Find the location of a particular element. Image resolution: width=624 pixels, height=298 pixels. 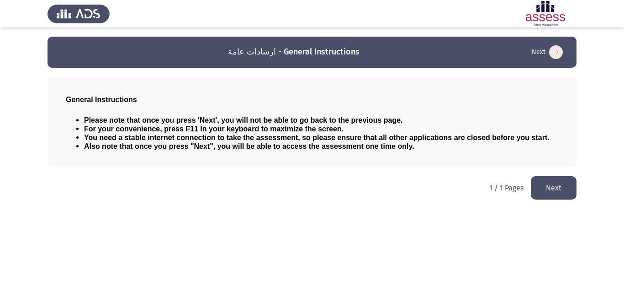

span: Also note that once you press "Next", you will be able to access the assessment one time only. is located at coordinates (249, 146).